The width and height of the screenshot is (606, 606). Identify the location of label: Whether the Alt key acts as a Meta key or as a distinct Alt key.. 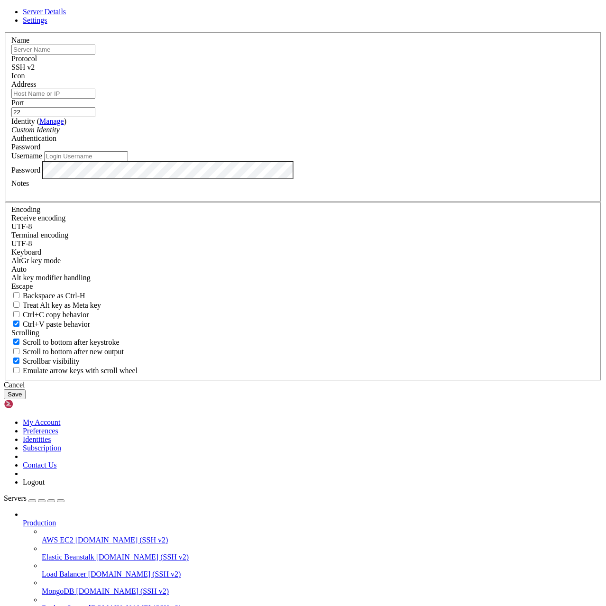
(56, 305).